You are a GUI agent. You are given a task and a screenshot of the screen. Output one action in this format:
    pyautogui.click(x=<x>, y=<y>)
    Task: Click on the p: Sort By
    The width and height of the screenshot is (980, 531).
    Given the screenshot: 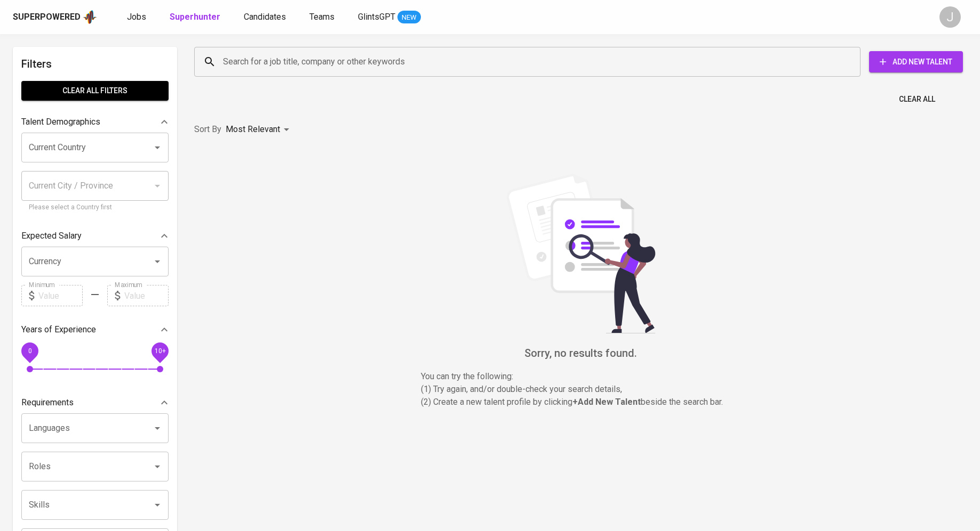 What is the action you would take?
    pyautogui.click(x=207, y=129)
    